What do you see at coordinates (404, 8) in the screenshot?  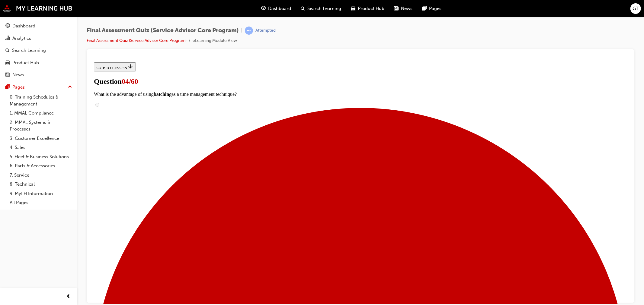 I see `a: news-iconNews` at bounding box center [404, 8].